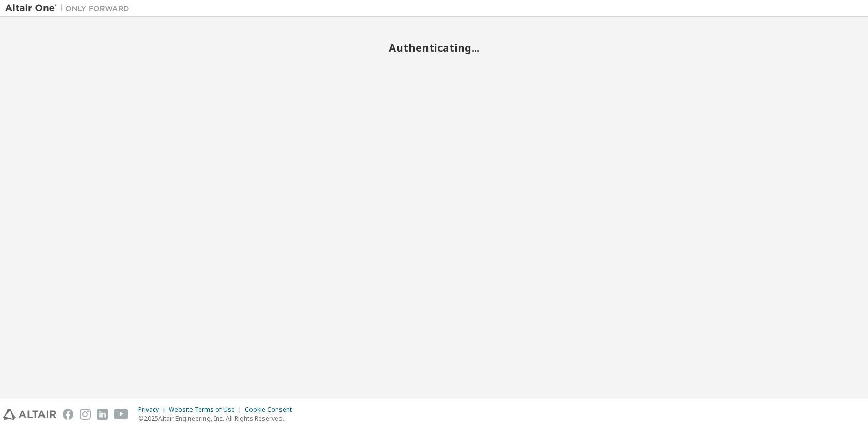  What do you see at coordinates (271, 409) in the screenshot?
I see `div: Cookie Consent` at bounding box center [271, 409].